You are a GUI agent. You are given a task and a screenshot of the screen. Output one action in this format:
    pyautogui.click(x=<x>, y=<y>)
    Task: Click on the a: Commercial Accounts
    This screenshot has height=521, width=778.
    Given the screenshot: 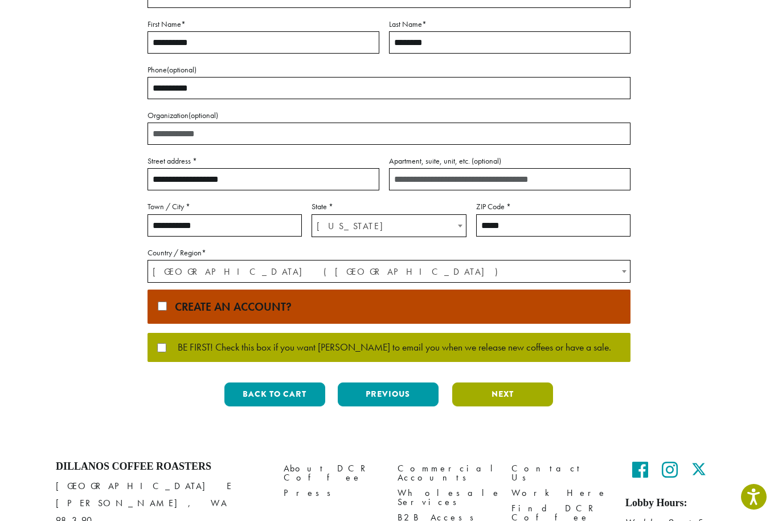 What is the action you would take?
    pyautogui.click(x=446, y=472)
    